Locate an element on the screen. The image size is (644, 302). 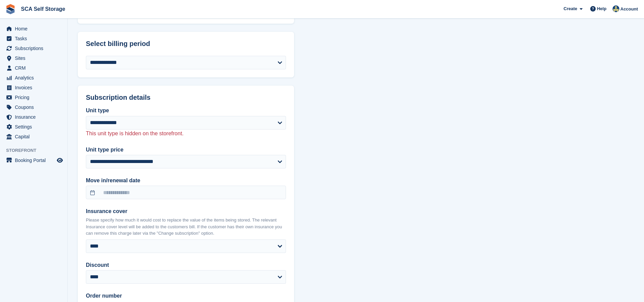
label: Unit type is located at coordinates (186, 111).